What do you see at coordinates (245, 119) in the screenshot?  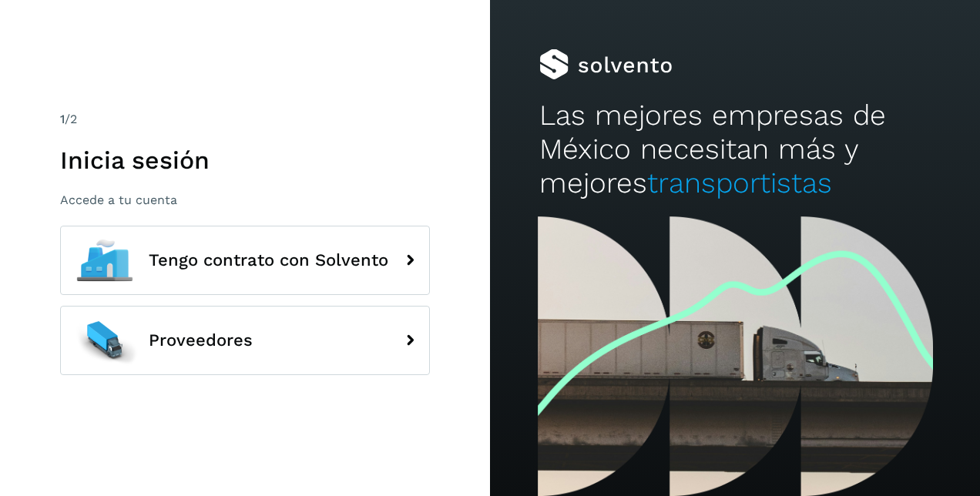 I see `div: /2` at bounding box center [245, 119].